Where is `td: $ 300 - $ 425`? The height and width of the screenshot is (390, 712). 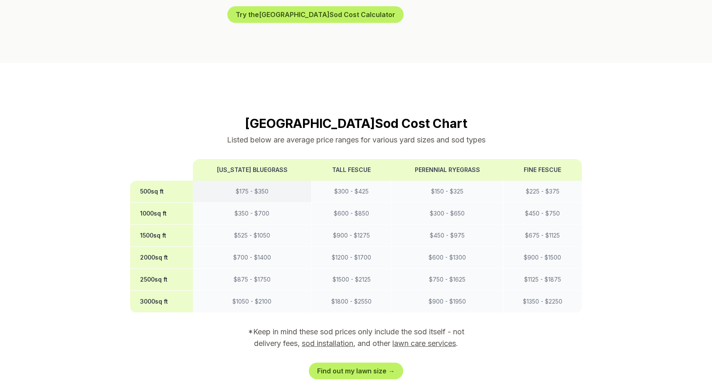 td: $ 300 - $ 425 is located at coordinates (352, 192).